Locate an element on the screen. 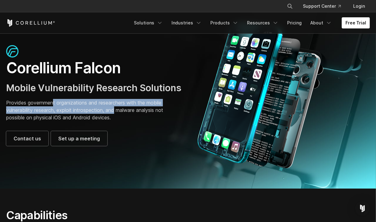 The image size is (376, 222). a: Set up a meeting is located at coordinates (79, 138).